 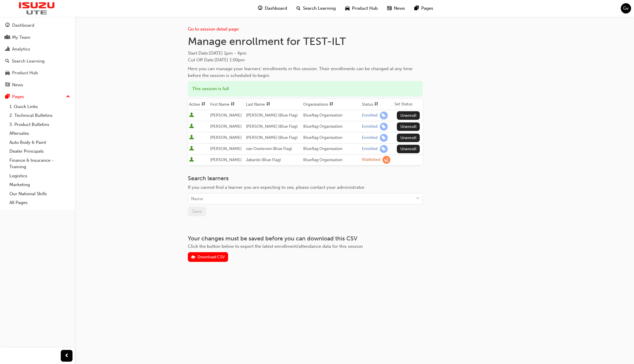 I want to click on span: download-icon, so click(x=193, y=257).